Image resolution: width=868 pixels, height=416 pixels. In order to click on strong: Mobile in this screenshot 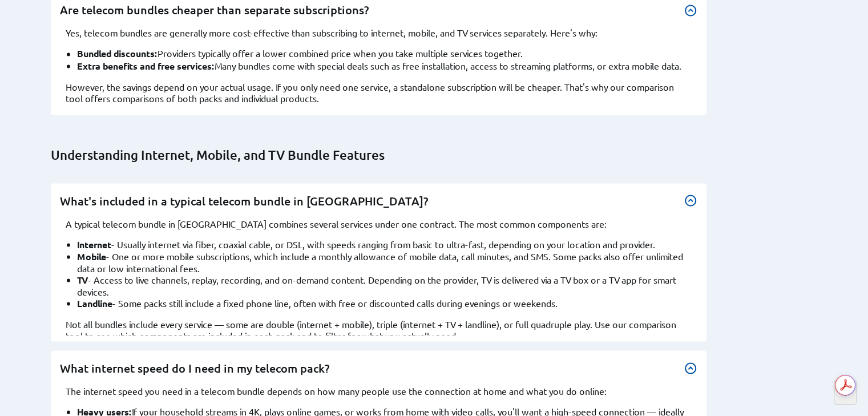, I will do `click(91, 256)`.